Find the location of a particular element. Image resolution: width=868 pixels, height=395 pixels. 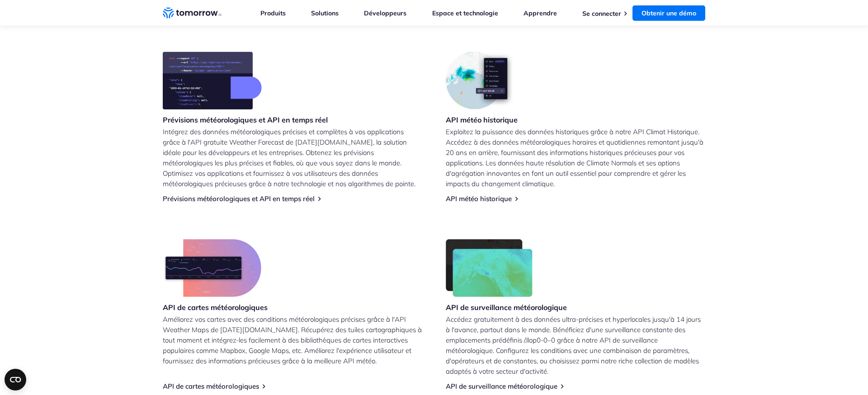

a: Solutions is located at coordinates (324, 13).